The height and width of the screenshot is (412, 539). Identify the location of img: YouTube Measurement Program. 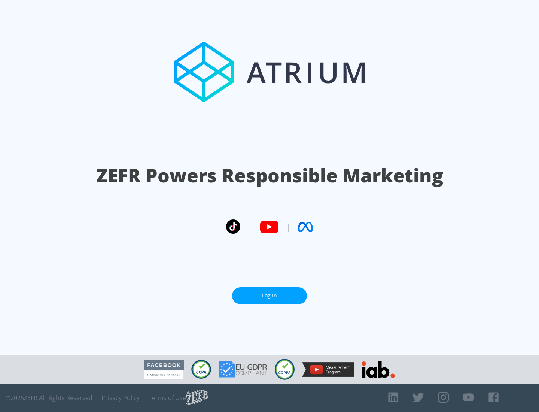
(328, 369).